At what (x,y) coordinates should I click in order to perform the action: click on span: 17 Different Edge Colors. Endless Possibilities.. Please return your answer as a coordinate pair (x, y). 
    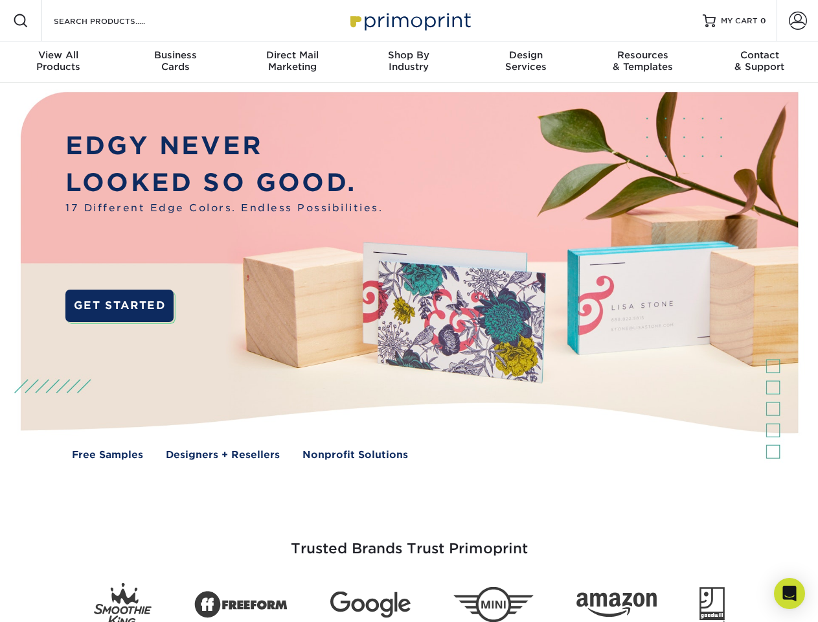
    Looking at the image, I should click on (224, 208).